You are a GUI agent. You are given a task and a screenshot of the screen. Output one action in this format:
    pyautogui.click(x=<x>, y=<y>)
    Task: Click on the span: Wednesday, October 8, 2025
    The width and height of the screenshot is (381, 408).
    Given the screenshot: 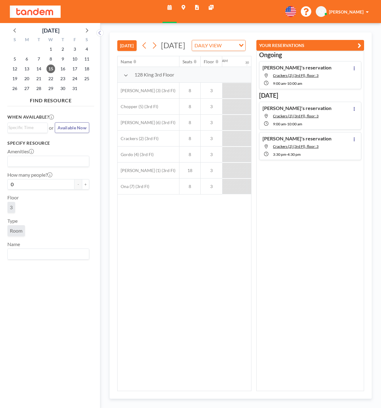 What is the action you would take?
    pyautogui.click(x=51, y=59)
    